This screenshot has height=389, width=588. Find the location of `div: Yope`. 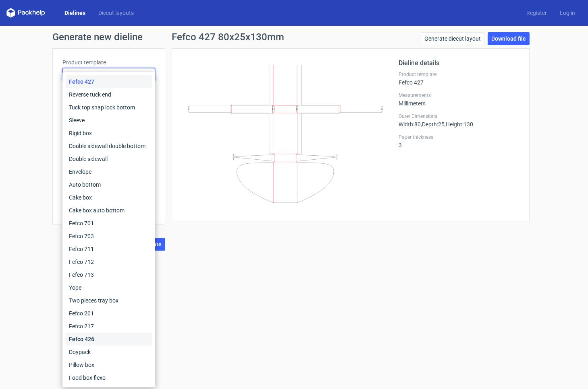

div: Yope is located at coordinates (109, 288).